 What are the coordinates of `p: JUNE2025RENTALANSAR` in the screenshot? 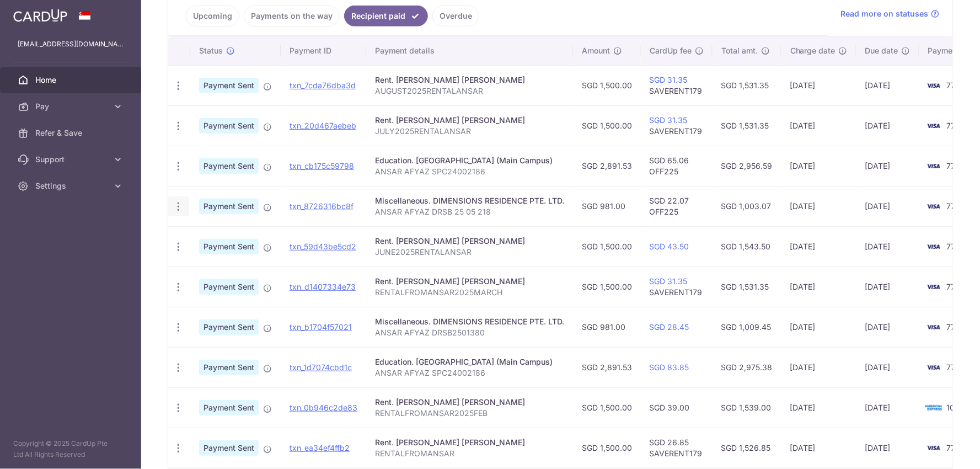 It's located at (470, 253).